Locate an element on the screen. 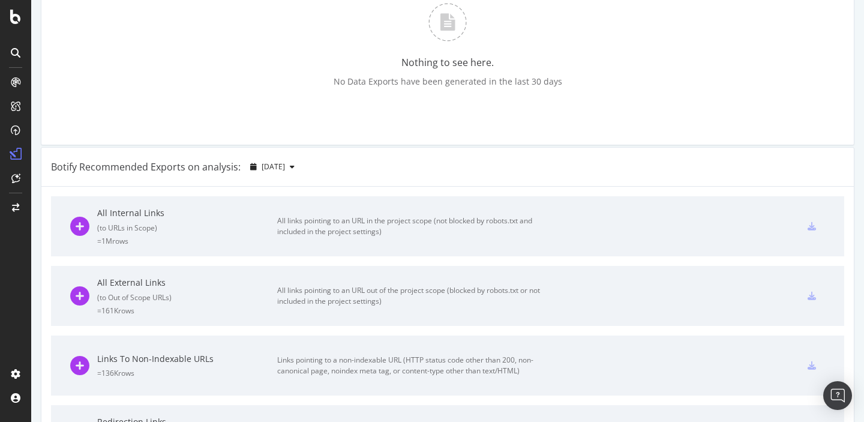  div: All links pointing to an URL in the project scope (not blocked by robots.txt and included in the ... is located at coordinates (412, 226).